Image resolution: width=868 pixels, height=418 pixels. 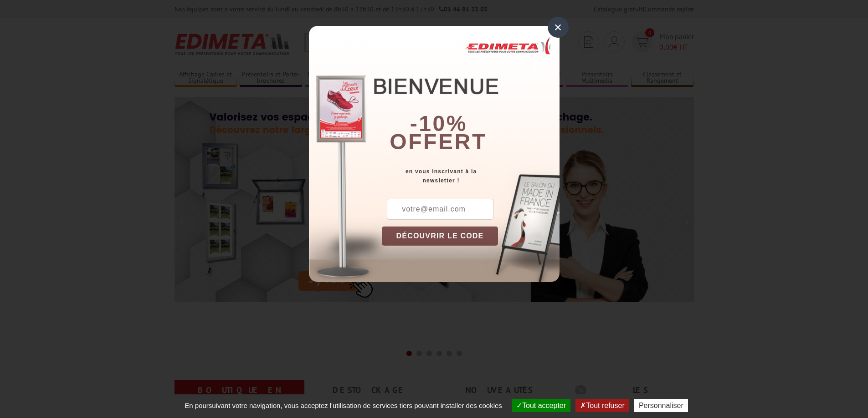 What do you see at coordinates (343, 406) in the screenshot?
I see `span: En poursuivant votre navigation, vous acceptez l'utilisation de services tiers pouvant installer ...` at bounding box center [343, 406].